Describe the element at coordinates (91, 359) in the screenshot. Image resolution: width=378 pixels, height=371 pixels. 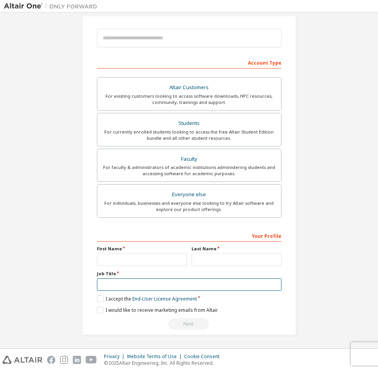
I see `img: youtube.svg` at that location.